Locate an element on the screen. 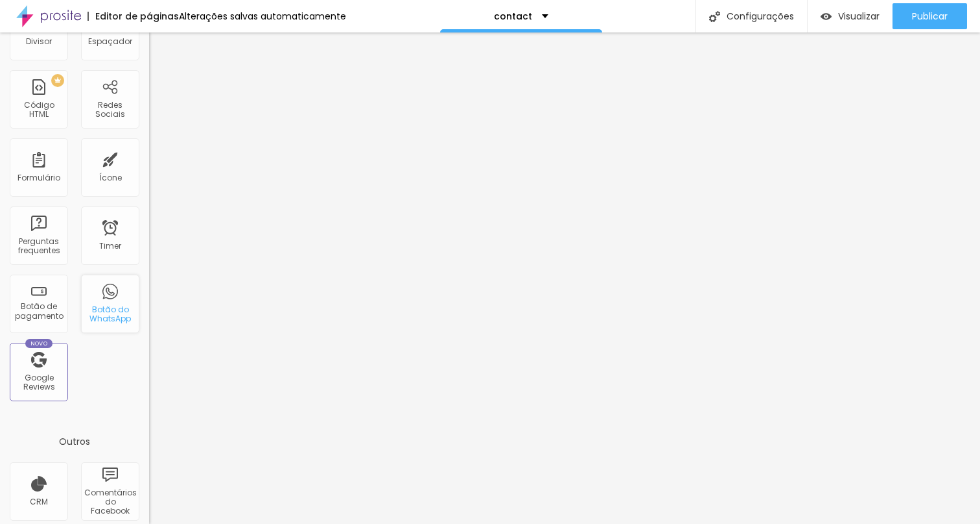 The height and width of the screenshot is (524, 980). div: Formulário is located at coordinates (39, 178).